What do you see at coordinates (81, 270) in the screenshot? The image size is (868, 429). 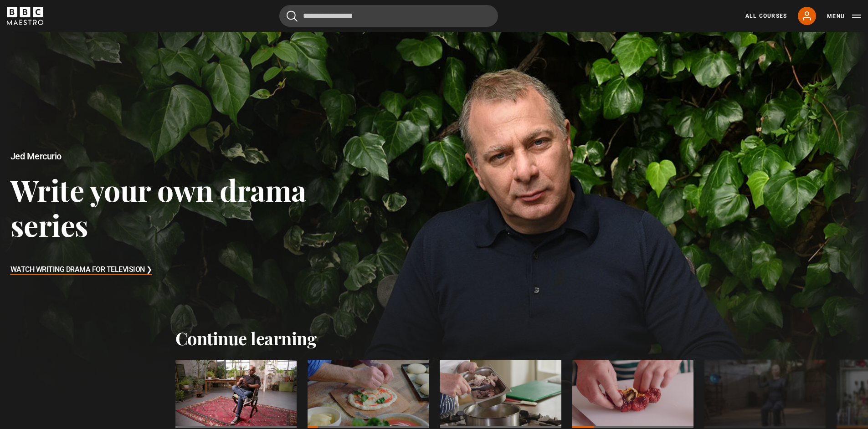 I see `h3: Watch Writing Drama for Television ❯` at bounding box center [81, 270].